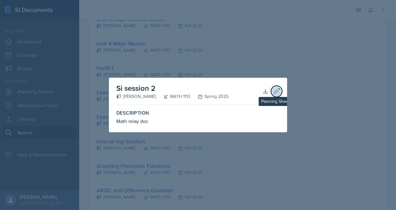  I want to click on h2: Si session 2, so click(172, 88).